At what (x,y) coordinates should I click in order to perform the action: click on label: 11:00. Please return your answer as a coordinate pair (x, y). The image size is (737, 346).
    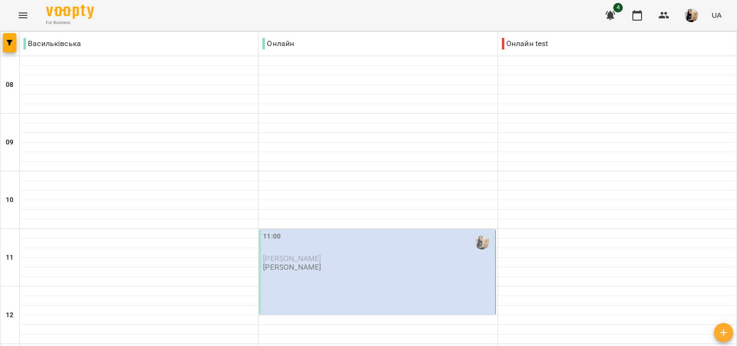
    Looking at the image, I should click on (272, 237).